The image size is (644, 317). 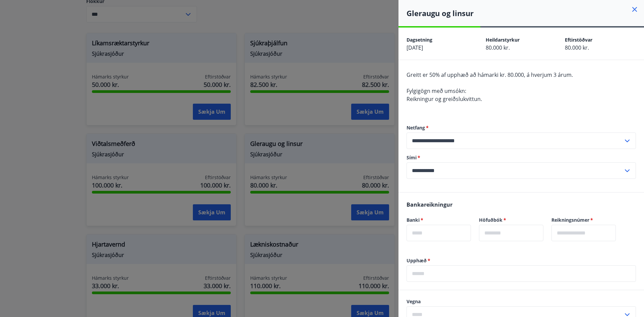 What do you see at coordinates (526, 13) in the screenshot?
I see `h4: Gleraugu og linsur` at bounding box center [526, 13].